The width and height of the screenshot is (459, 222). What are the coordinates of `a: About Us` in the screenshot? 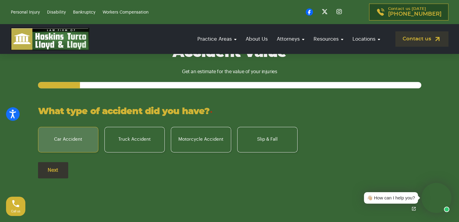 It's located at (256, 39).